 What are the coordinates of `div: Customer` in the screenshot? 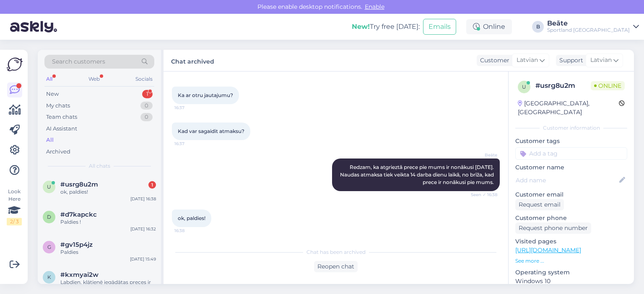 It's located at (493, 61).